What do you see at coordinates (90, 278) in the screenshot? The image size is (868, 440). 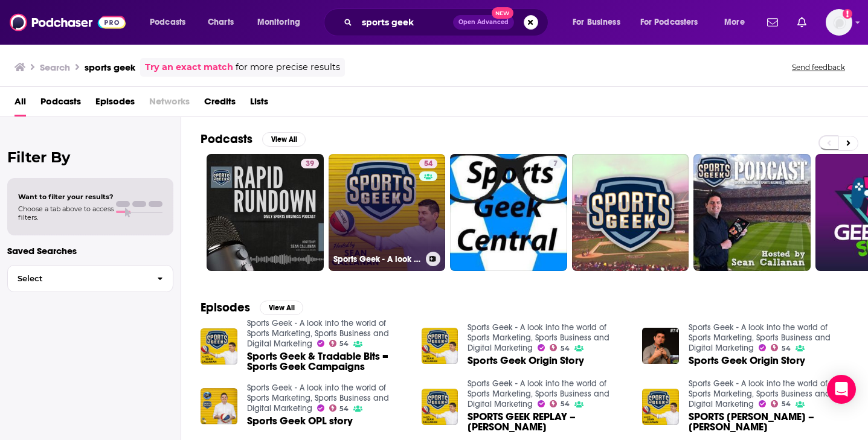 I see `button: Select` at bounding box center [90, 278].